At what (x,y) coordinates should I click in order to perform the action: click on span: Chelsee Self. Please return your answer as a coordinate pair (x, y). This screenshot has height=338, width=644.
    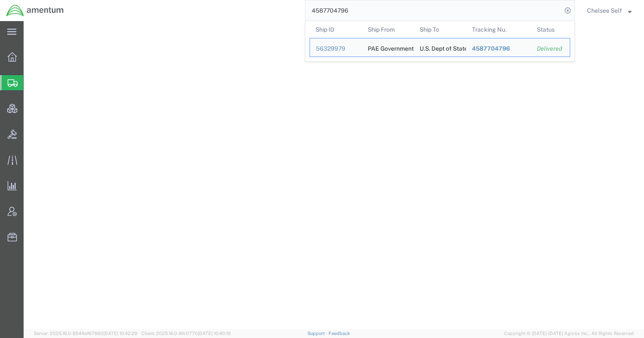
    Looking at the image, I should click on (604, 10).